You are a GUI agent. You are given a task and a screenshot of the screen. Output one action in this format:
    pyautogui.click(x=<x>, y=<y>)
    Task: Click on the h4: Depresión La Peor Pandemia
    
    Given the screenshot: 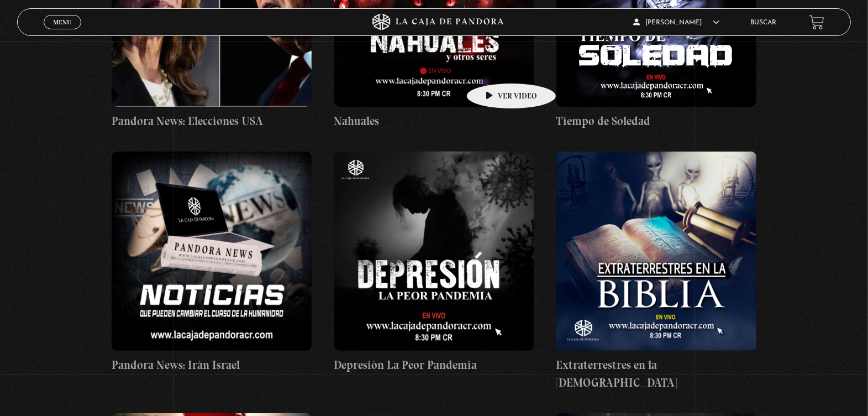 What is the action you would take?
    pyautogui.click(x=435, y=365)
    